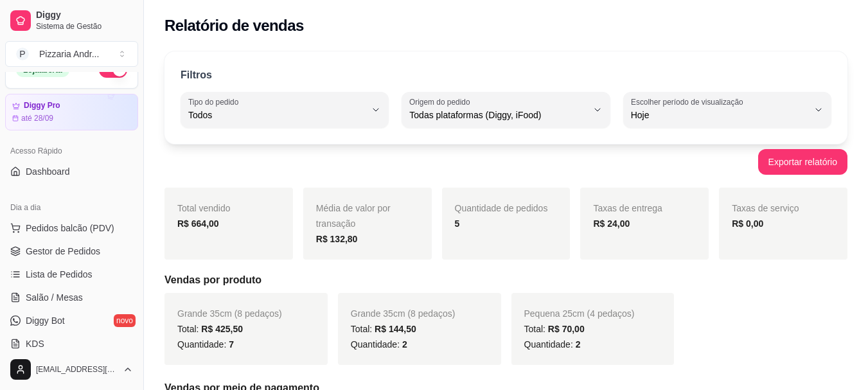 The image size is (868, 390). I want to click on span: KDS, so click(34, 344).